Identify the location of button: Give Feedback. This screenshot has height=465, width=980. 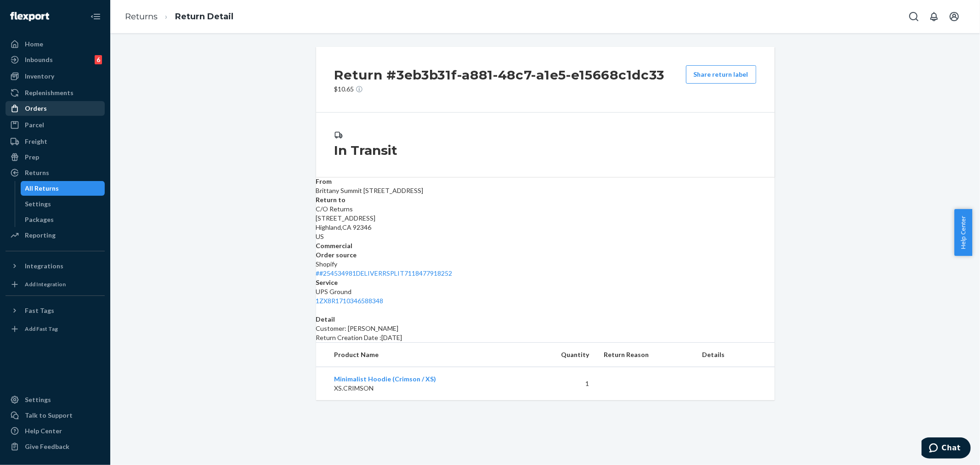
(55, 447).